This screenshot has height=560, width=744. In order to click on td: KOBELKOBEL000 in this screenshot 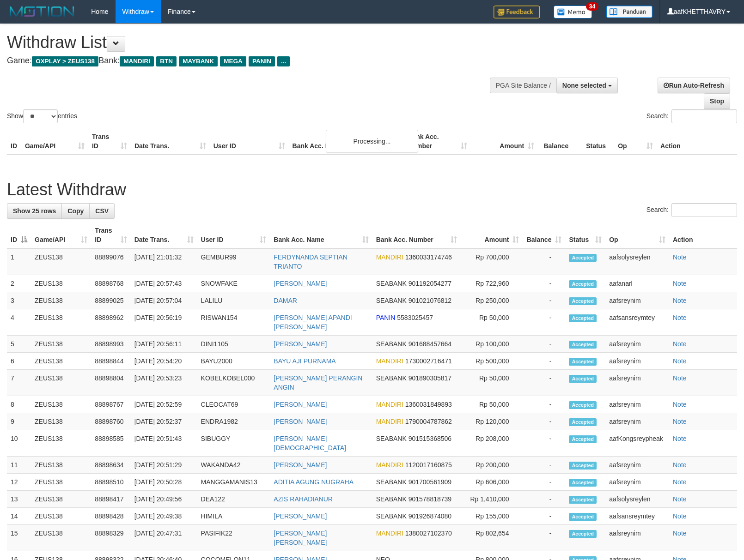, I will do `click(234, 382)`.